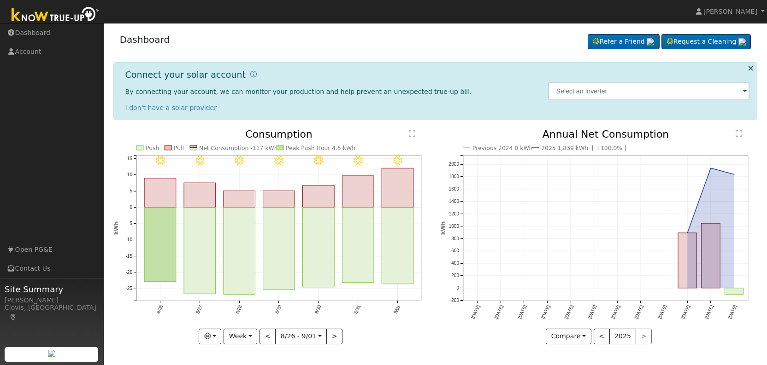 The width and height of the screenshot is (767, 365). I want to click on h1: Connect your solar account, so click(185, 75).